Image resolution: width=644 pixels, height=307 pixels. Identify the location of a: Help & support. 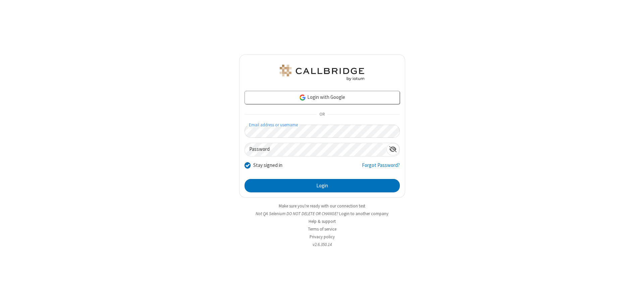
(322, 221).